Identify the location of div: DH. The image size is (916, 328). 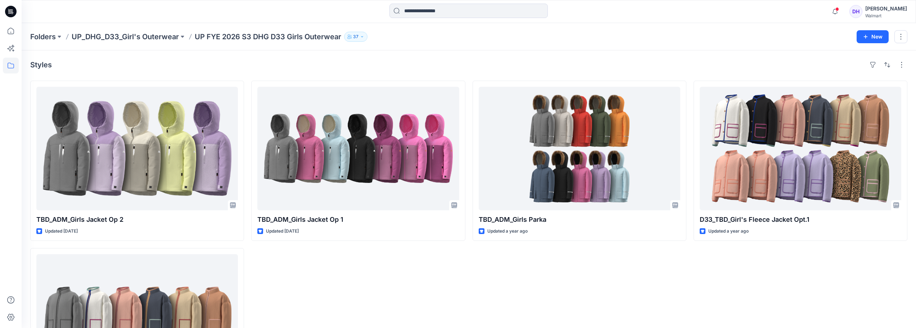
(856, 12).